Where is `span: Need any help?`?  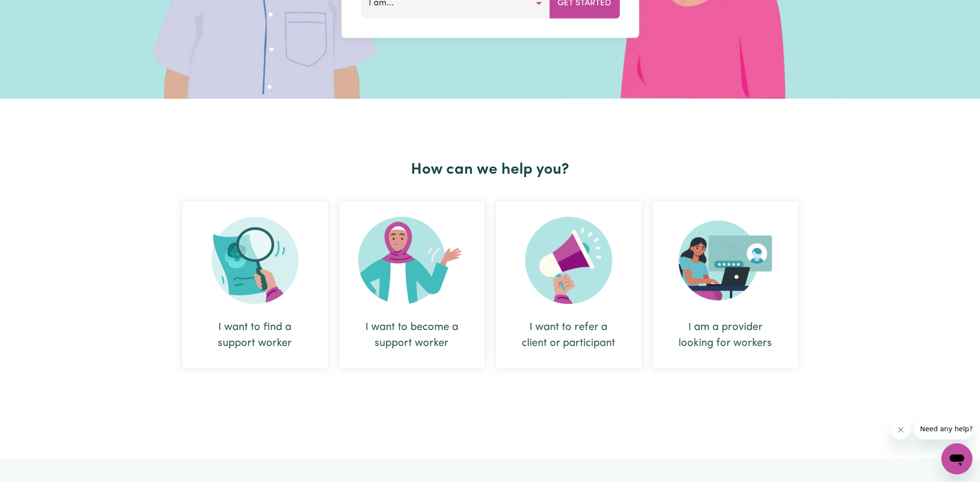
span: Need any help? is located at coordinates (32, 10).